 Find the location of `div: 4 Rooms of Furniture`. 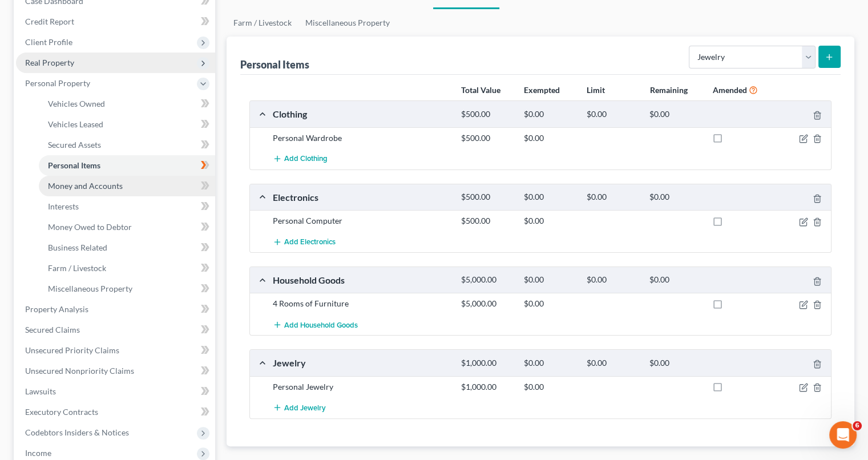

div: 4 Rooms of Furniture is located at coordinates (361, 304).